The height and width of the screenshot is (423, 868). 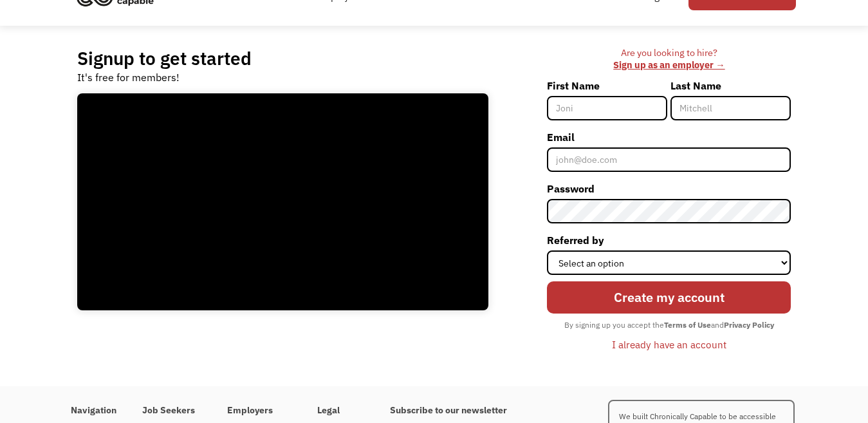 I want to click on input: Create my account, so click(x=668, y=298).